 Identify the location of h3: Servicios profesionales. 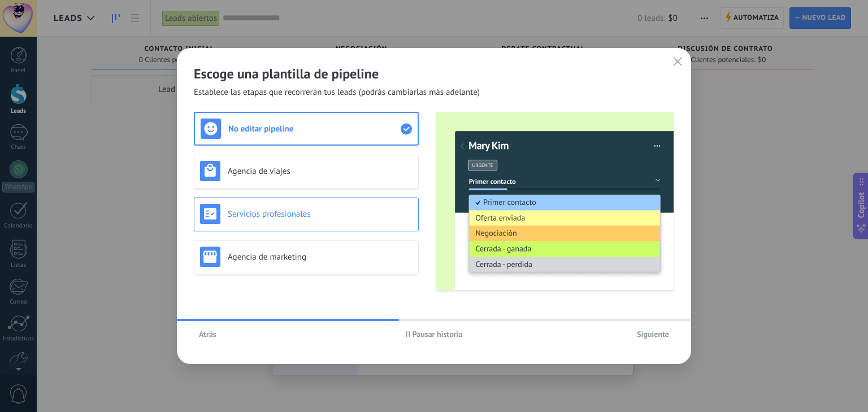
(320, 214).